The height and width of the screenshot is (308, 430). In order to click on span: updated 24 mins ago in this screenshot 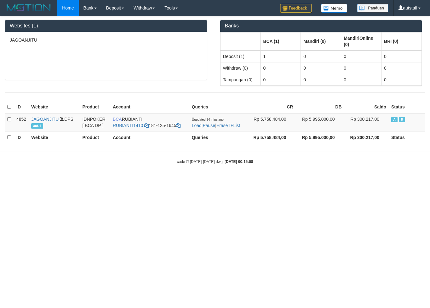, I will do `click(209, 119)`.